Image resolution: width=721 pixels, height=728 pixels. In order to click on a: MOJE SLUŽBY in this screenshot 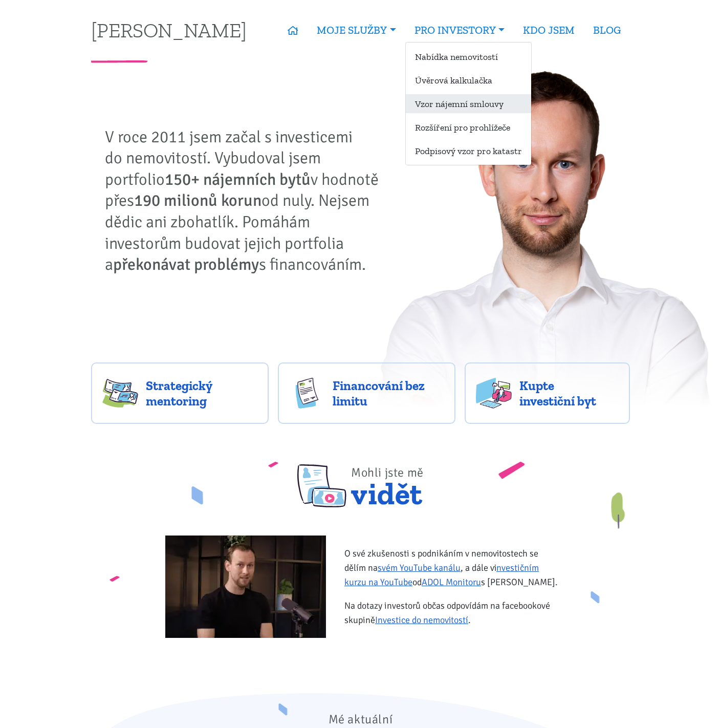, I will do `click(356, 30)`.